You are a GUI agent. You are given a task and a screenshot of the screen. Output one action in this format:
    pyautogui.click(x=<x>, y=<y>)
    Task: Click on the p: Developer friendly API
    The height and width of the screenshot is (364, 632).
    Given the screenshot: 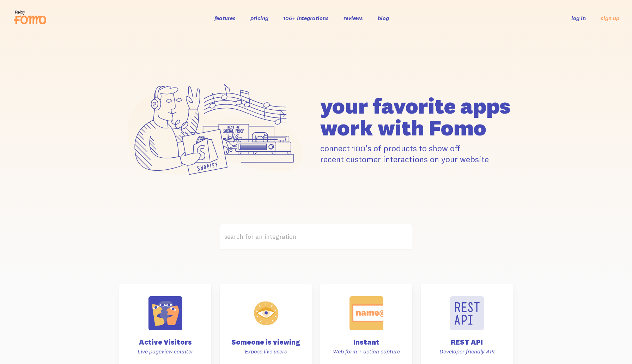 What is the action you would take?
    pyautogui.click(x=466, y=351)
    